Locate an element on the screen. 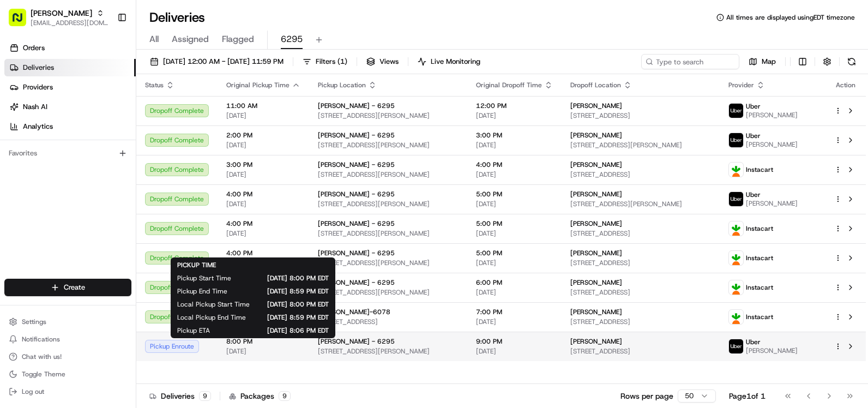  span: 6295 is located at coordinates (291, 39).